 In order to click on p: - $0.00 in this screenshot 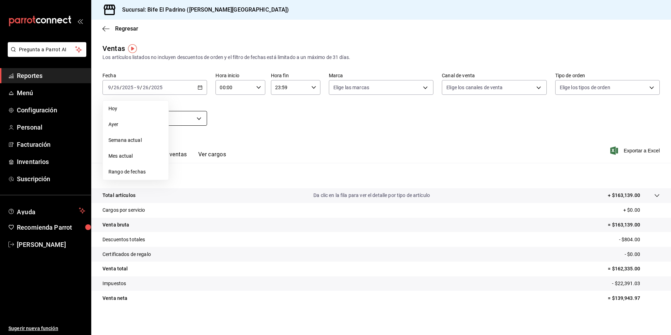, I will do `click(643, 254)`.